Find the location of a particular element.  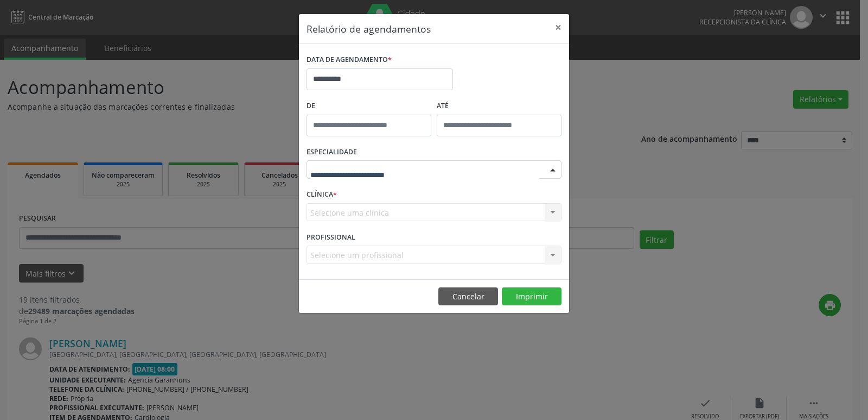

h5: Relatório de agendamentos is located at coordinates (368, 29).